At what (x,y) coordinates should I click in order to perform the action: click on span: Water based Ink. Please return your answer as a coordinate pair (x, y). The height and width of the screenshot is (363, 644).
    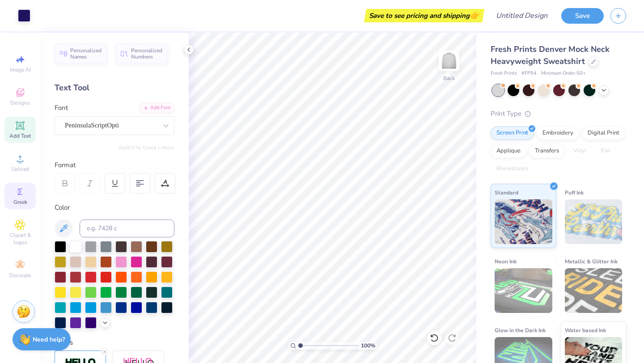
    Looking at the image, I should click on (586, 329).